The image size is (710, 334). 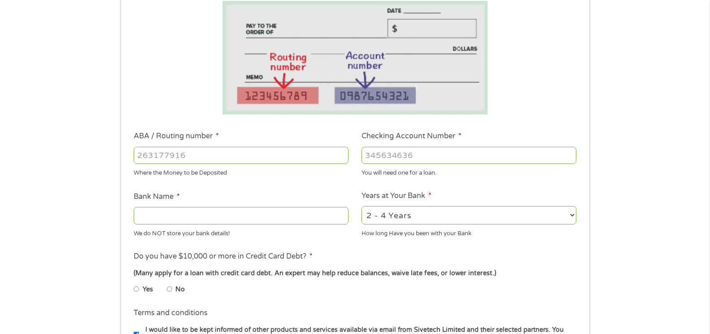 I want to click on label: Bank Name, so click(x=156, y=196).